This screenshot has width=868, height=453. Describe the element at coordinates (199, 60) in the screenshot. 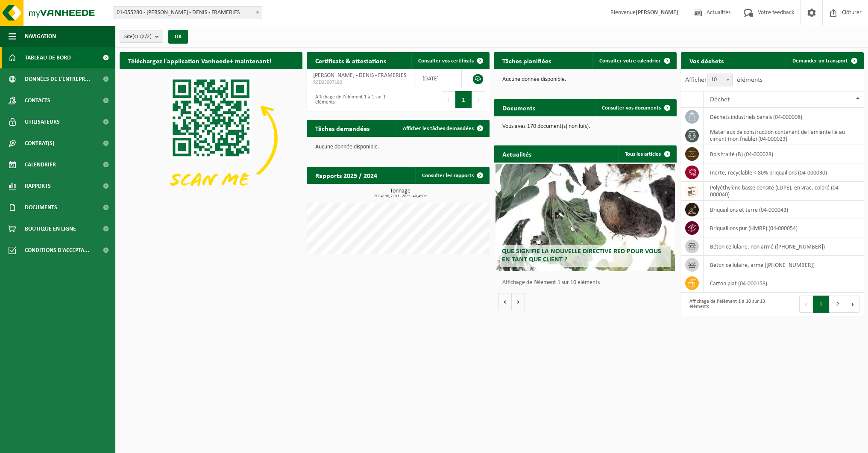

I see `h2: Téléchargez l'application Vanheede+ maintenant!` at that location.